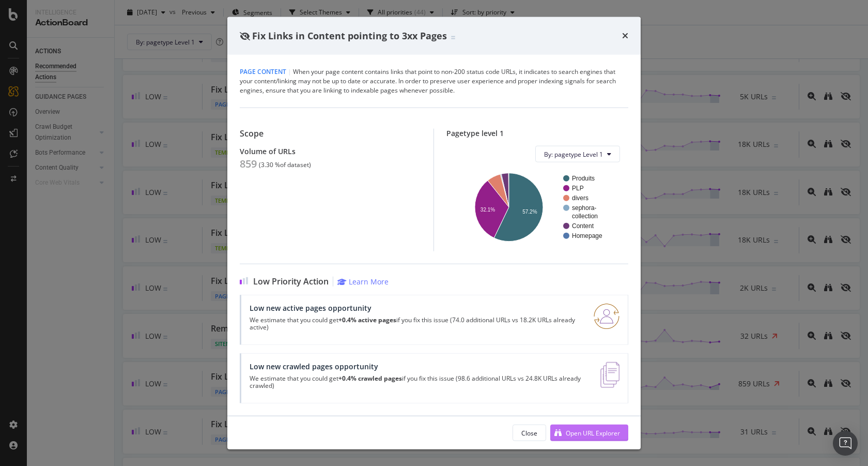  Describe the element at coordinates (368, 281) in the screenshot. I see `div: Learn More` at that location.